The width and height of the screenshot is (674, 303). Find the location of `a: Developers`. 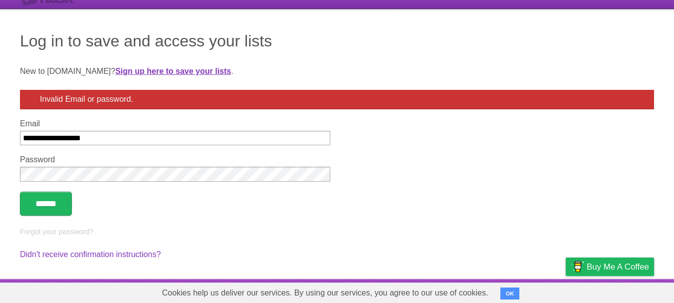

a: Developers is located at coordinates (486, 291).